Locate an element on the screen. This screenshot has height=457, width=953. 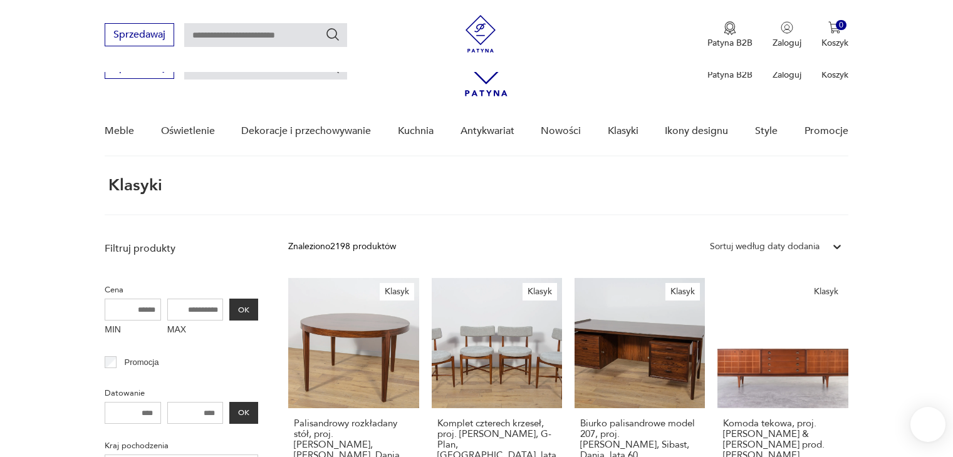
a: Oświetlenie is located at coordinates (188, 131).